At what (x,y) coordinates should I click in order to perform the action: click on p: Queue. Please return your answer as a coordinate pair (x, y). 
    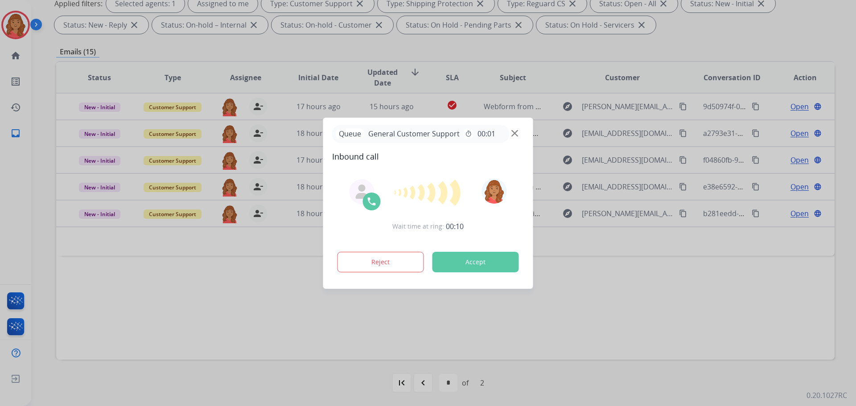
    Looking at the image, I should click on (350, 134).